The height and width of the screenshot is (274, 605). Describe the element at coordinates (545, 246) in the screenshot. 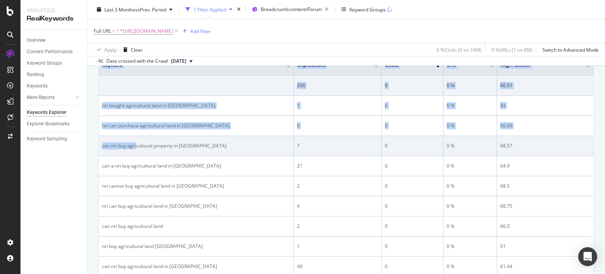

I see `div: 61` at that location.